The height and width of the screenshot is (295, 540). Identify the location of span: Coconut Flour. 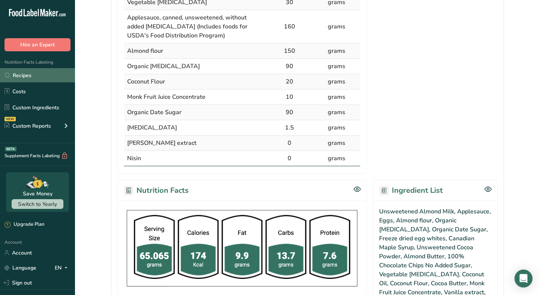
(146, 82).